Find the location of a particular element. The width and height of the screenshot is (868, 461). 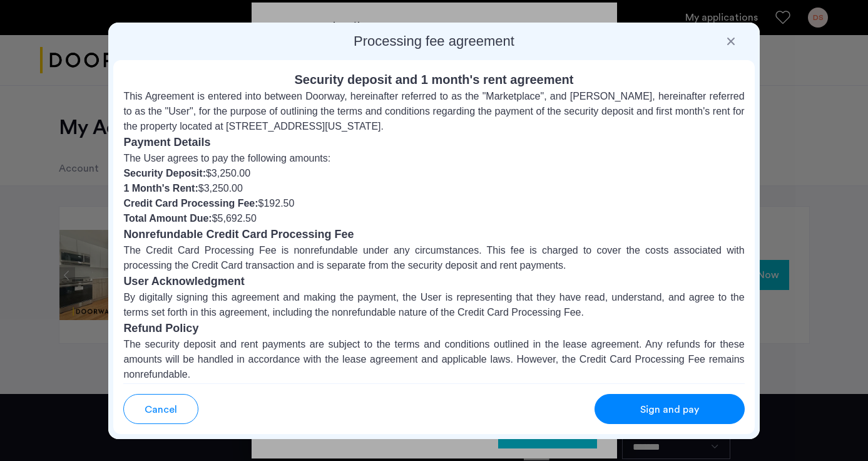

li: $192.50 is located at coordinates (434, 204).